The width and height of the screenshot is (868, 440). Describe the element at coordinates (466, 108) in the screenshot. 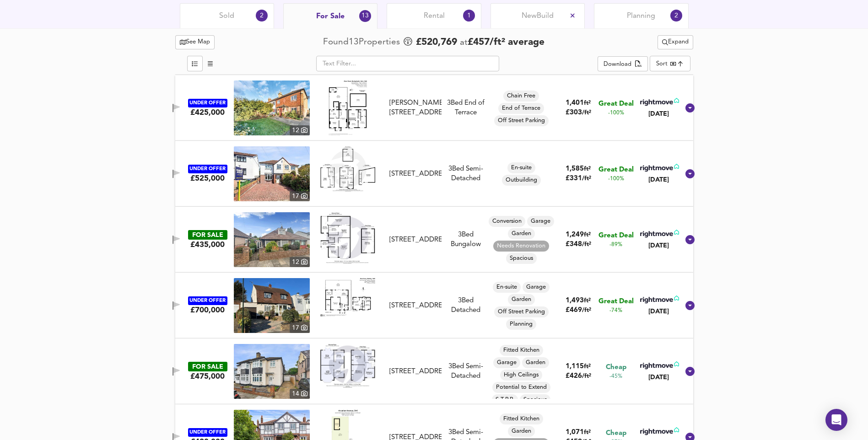

I see `div: 3 Bed End of Terrace` at that location.